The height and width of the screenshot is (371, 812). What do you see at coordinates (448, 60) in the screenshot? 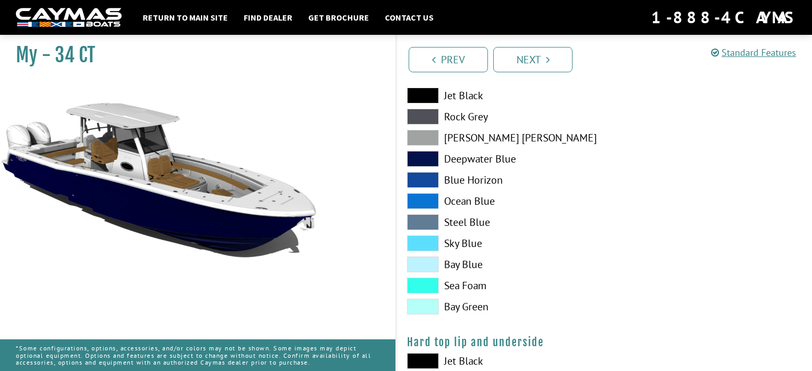
I see `a: Prev` at bounding box center [448, 60].